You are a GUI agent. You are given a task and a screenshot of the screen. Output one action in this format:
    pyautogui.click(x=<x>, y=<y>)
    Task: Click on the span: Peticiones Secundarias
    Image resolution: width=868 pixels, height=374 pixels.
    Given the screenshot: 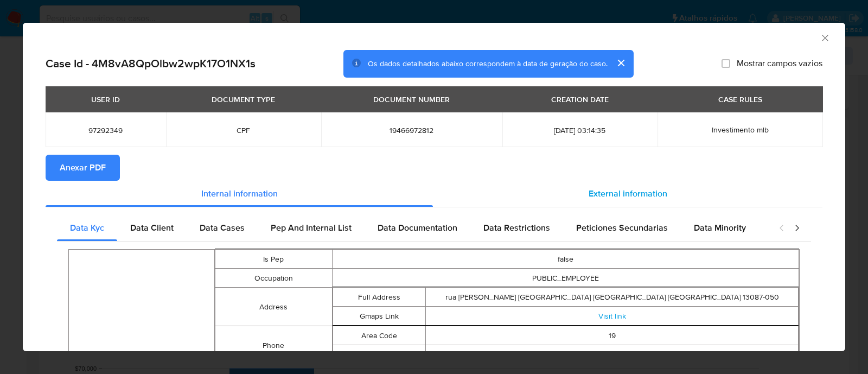 What is the action you would take?
    pyautogui.click(x=621, y=228)
    